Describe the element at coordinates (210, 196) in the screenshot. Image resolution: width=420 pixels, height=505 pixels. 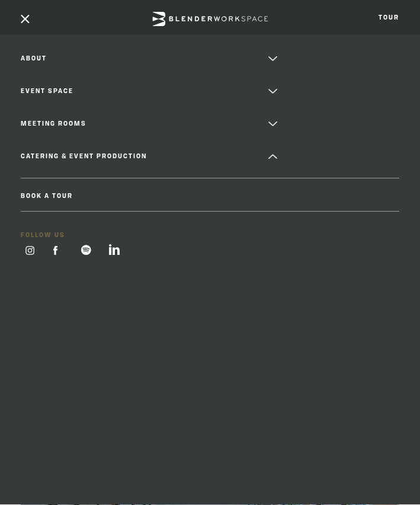
I see `span: Book a tour` at that location.